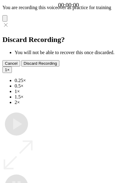 The image size is (137, 183). I want to click on li: 2×, so click(74, 102).